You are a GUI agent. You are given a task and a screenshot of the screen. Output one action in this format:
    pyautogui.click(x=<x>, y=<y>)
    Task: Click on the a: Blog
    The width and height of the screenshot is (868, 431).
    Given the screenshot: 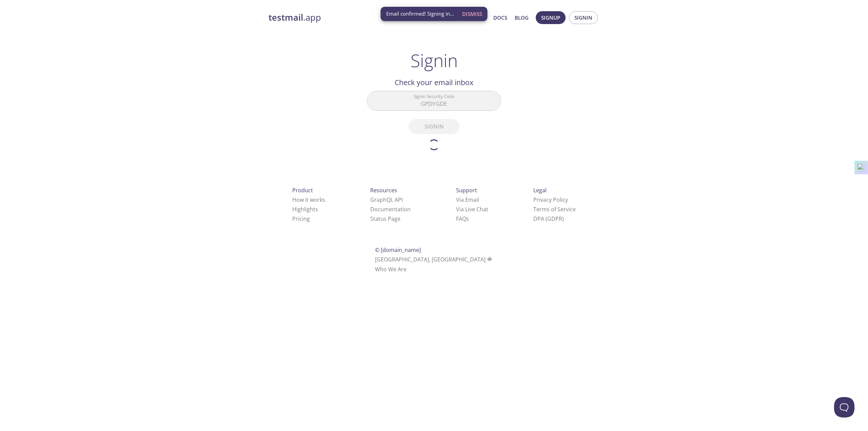 What is the action you would take?
    pyautogui.click(x=521, y=18)
    